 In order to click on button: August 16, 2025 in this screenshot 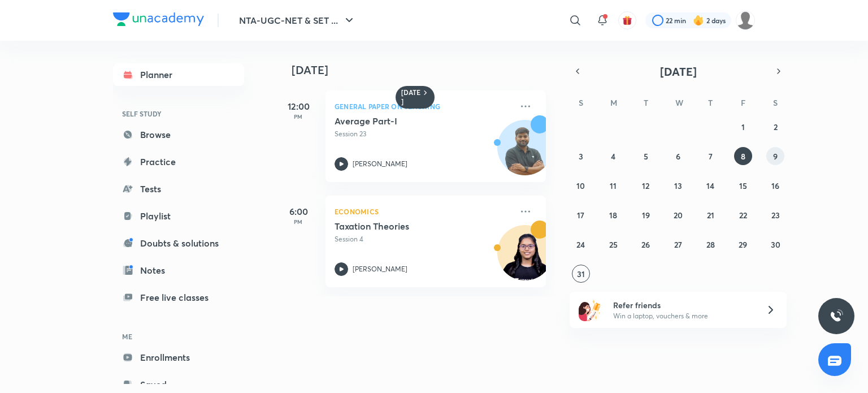, I will do `click(775, 186)`.